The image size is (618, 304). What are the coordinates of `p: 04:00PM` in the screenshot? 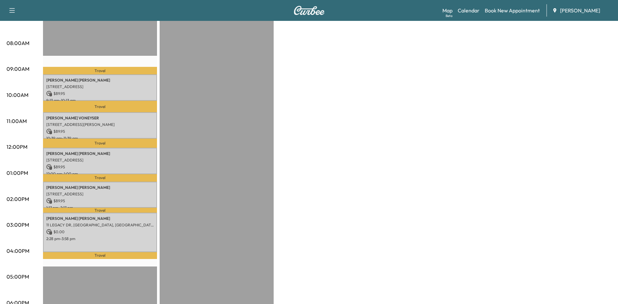 It's located at (18, 251).